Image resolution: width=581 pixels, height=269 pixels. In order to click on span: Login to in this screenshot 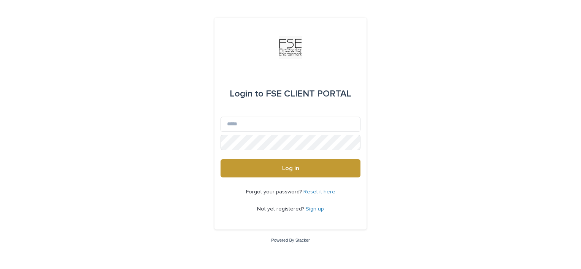, I will do `click(246, 94)`.